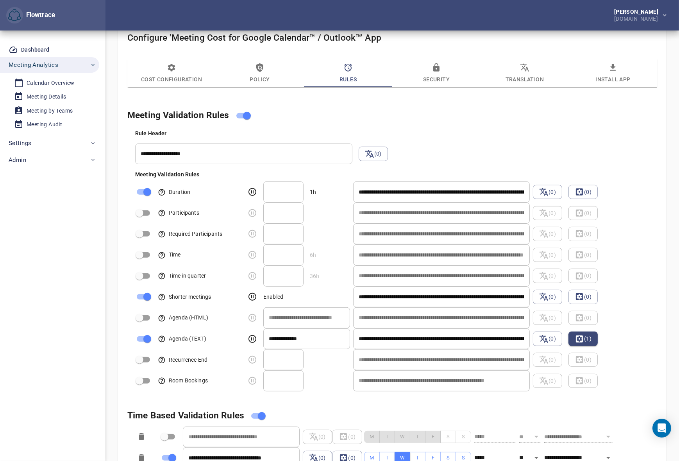  What do you see at coordinates (179, 213) in the screenshot?
I see `span: This rule can be used to validate the total number of participants (required + optional) of the m...` at bounding box center [179, 213].